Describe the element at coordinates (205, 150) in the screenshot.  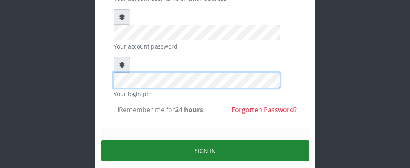
I see `button: Sign in` at that location.